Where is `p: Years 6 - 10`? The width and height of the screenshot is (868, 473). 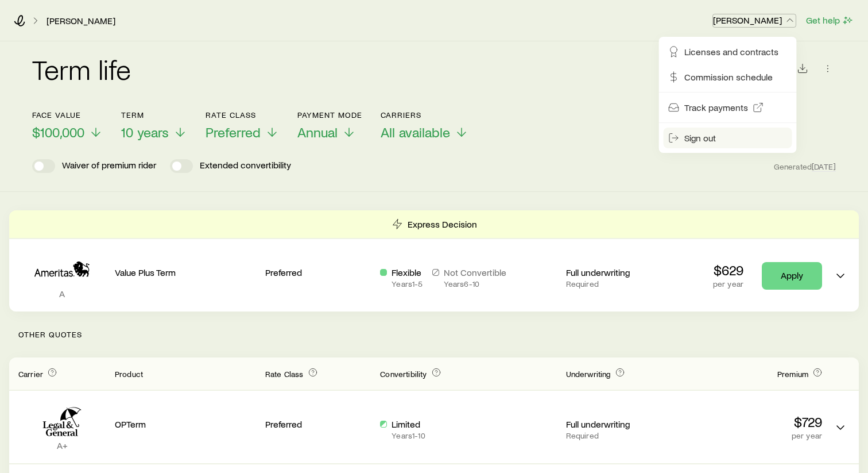 p: Years 6 - 10 is located at coordinates (475, 284).